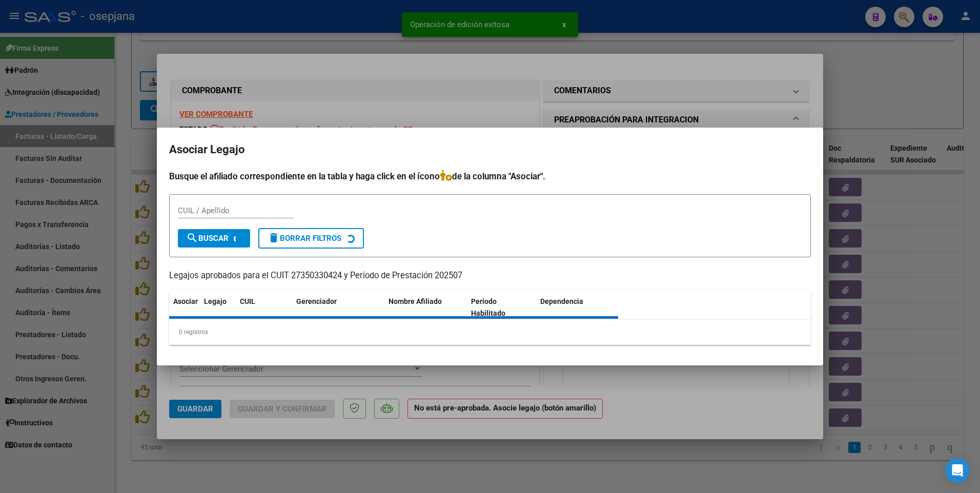 The image size is (980, 493). Describe the element at coordinates (415, 302) in the screenshot. I see `span: Nombre Afiliado` at that location.